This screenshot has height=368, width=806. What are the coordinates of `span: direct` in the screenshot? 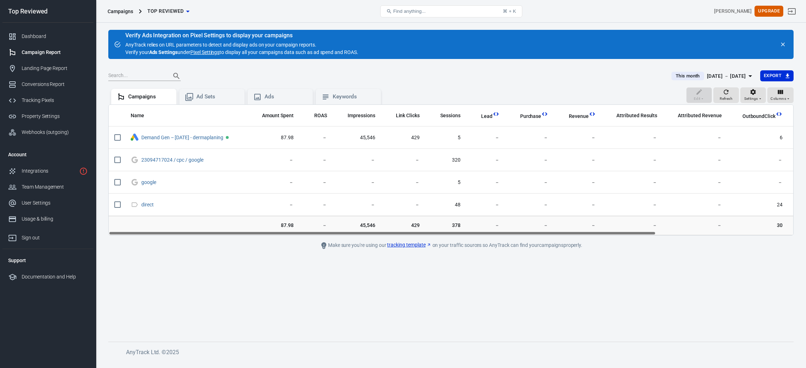 It's located at (148, 205).